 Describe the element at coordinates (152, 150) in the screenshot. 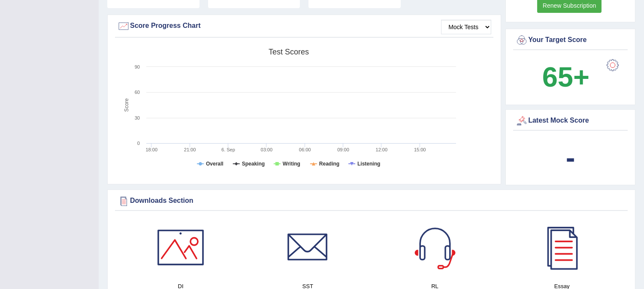

I see `text: 18:00` at that location.